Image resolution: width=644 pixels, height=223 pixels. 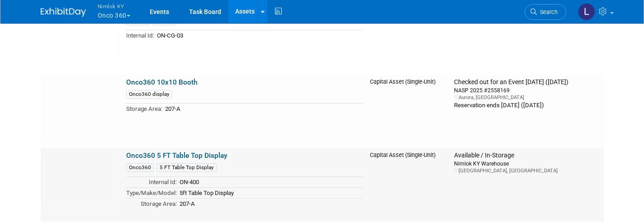 I want to click on td: 5ft Table Top Display, so click(x=270, y=193).